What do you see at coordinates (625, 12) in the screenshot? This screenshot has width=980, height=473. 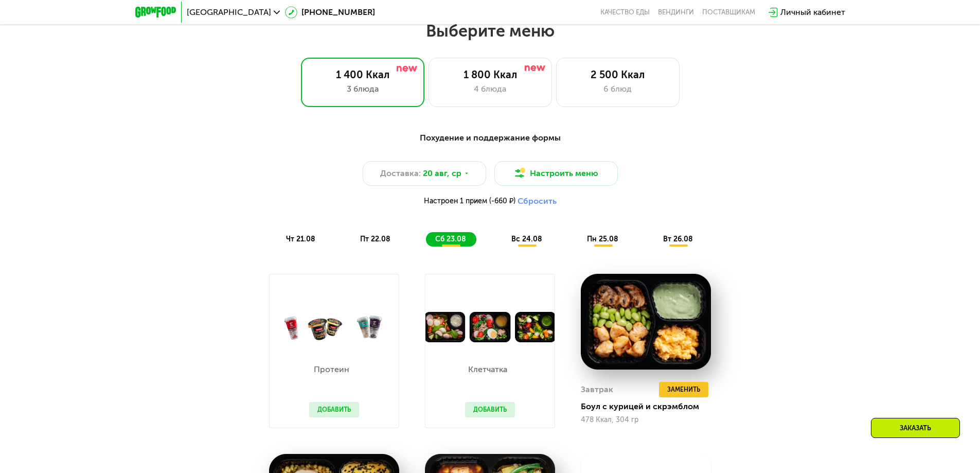 I see `a: Качество еды` at bounding box center [625, 12].